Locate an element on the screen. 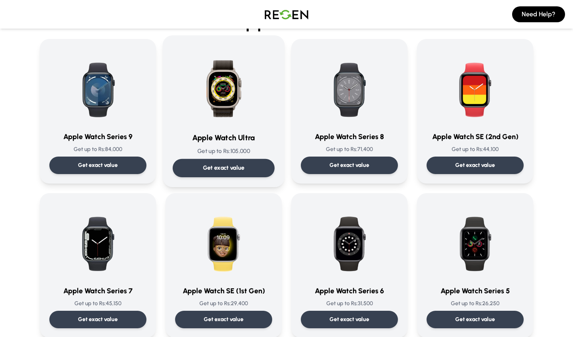 Image resolution: width=573 pixels, height=337 pixels. p: Get up to Rs: 31,500 is located at coordinates (349, 304).